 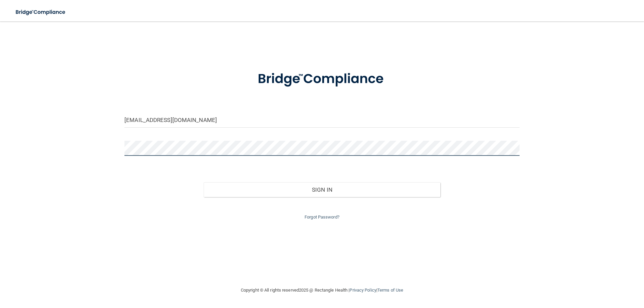 What do you see at coordinates (322, 120) in the screenshot?
I see `input: Email` at bounding box center [322, 120].